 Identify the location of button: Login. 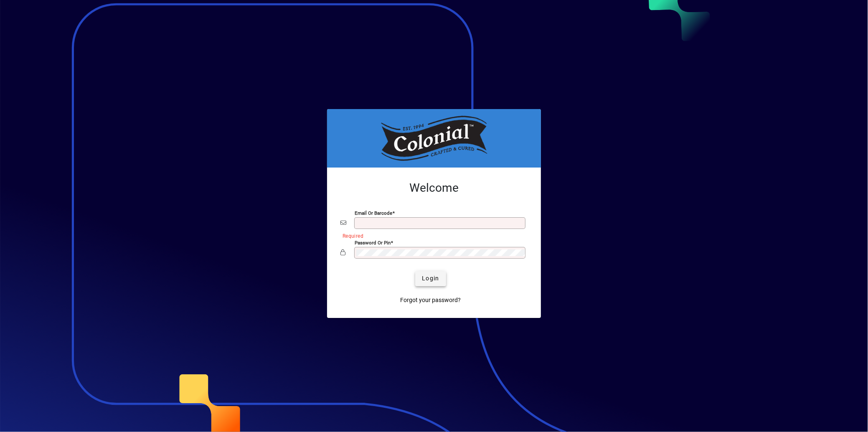
(430, 278).